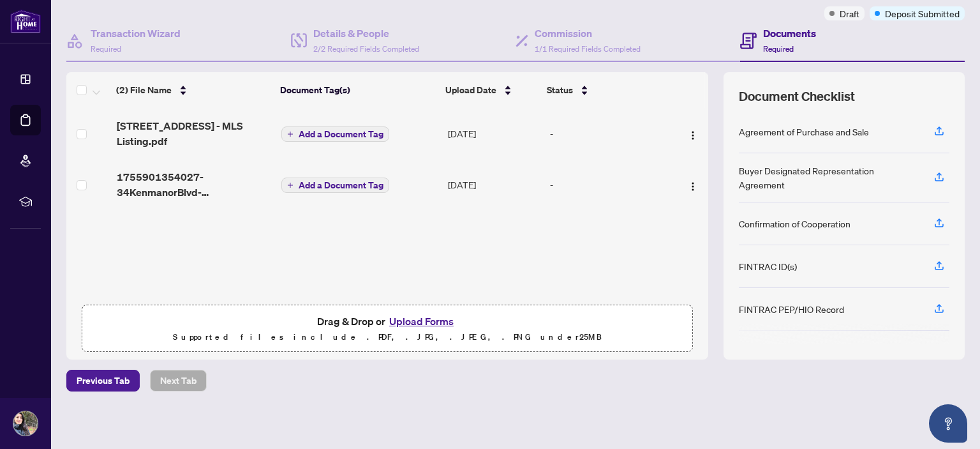  Describe the element at coordinates (560, 90) in the screenshot. I see `span: Status` at that location.